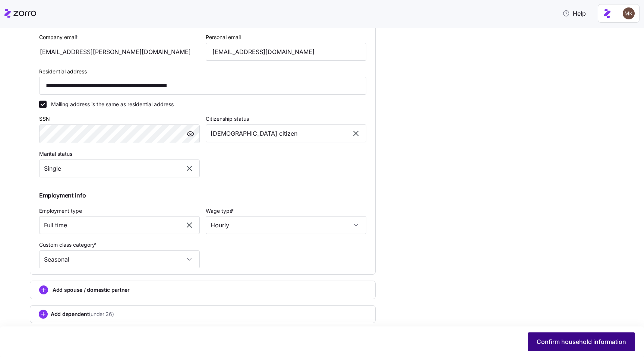 The height and width of the screenshot is (357, 644). I want to click on span: Employment info, so click(63, 195).